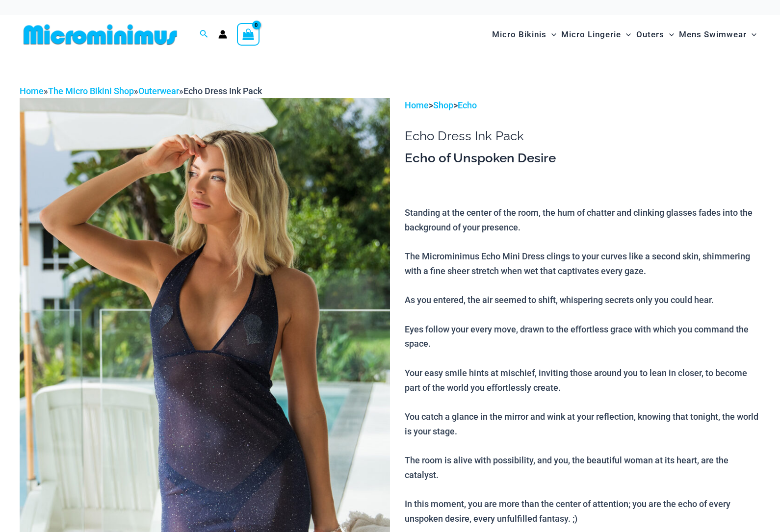  I want to click on a: OutersMenu ToggleMenu Toggle, so click(656, 34).